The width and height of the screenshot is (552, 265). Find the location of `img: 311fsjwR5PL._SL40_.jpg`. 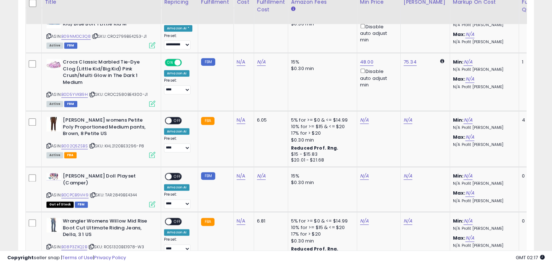

img: 311fsjwR5PL._SL40_.jpg is located at coordinates (54, 176).